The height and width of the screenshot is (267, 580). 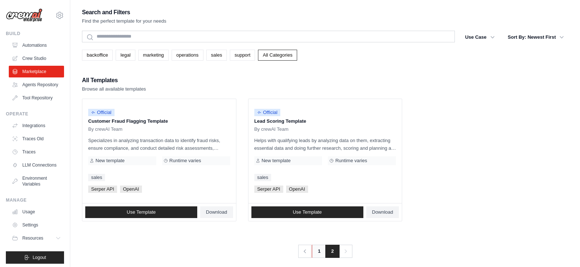 I want to click on p: Specializes in analyzing transaction data to identify fraud risks, ensure compliance, and conduct..., so click(x=159, y=144).